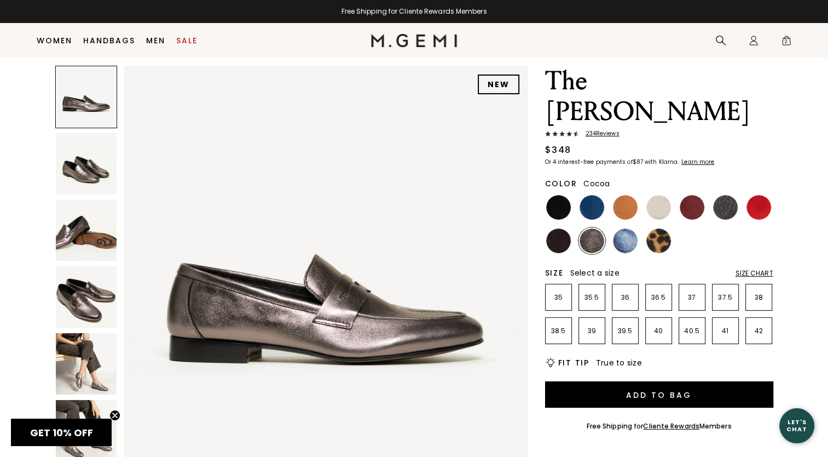  Describe the element at coordinates (559, 240) in the screenshot. I see `img: Dark Chocolate` at that location.